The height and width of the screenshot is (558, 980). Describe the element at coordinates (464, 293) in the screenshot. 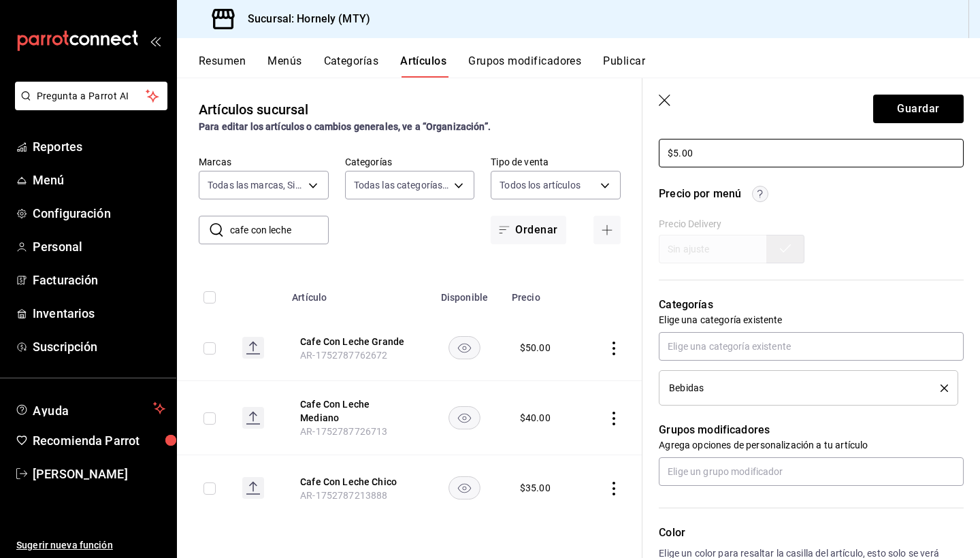

I see `th: Disponible` at that location.